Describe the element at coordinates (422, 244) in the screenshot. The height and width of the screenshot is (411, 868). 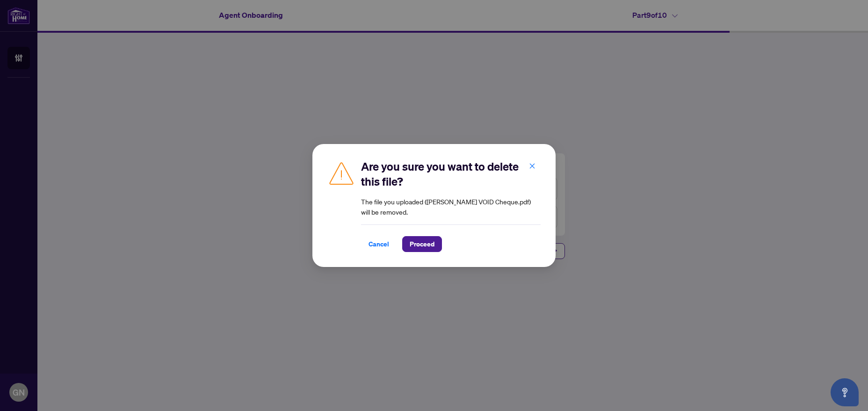
I see `span: Proceed` at that location.